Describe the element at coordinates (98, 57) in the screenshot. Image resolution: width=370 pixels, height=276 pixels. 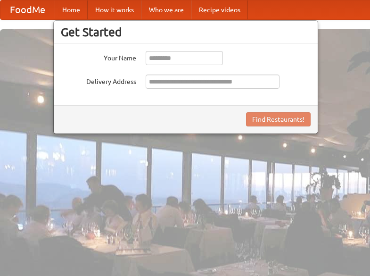
I see `label: Your Name` at that location.